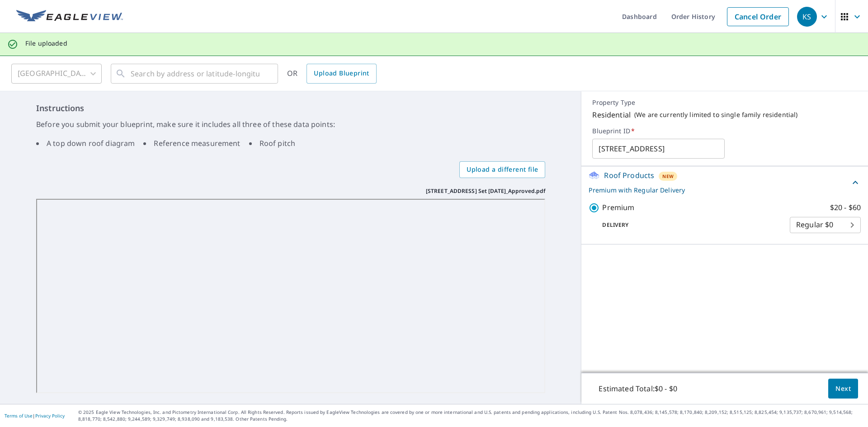 The width and height of the screenshot is (868, 427). What do you see at coordinates (502, 170) in the screenshot?
I see `label: Upload a different file` at bounding box center [502, 170].